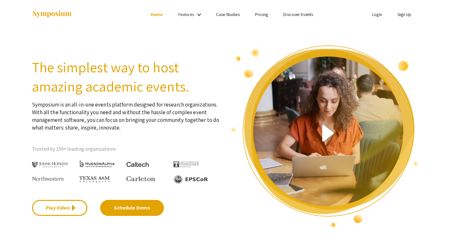 The height and width of the screenshot is (237, 451). I want to click on a: Pricing, so click(262, 14).